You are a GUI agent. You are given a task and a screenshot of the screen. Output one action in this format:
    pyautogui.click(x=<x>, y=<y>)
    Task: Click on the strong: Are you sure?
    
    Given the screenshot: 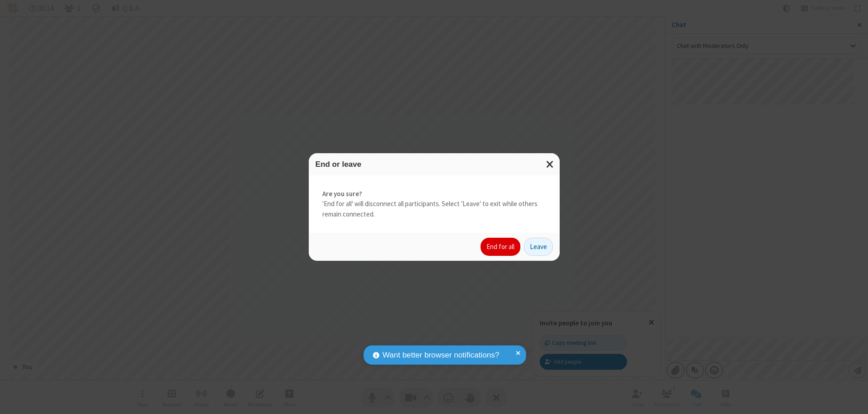 What is the action you would take?
    pyautogui.click(x=434, y=194)
    